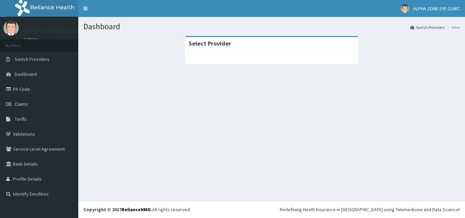  What do you see at coordinates (21, 104) in the screenshot?
I see `span: Claims` at bounding box center [21, 104].